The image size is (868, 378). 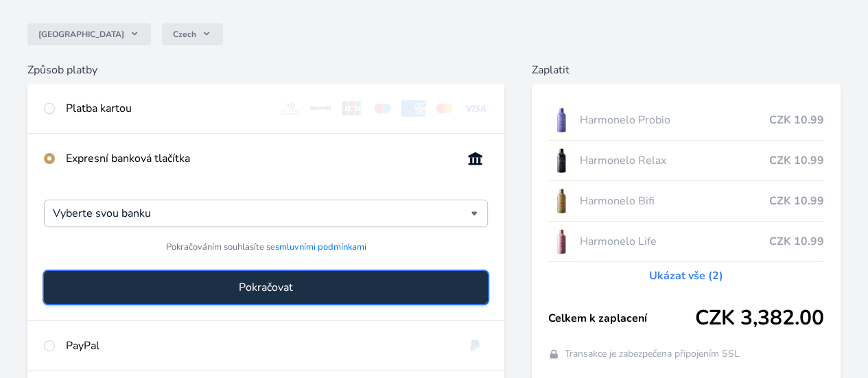 I want to click on button: Pokračovat, so click(x=265, y=288).